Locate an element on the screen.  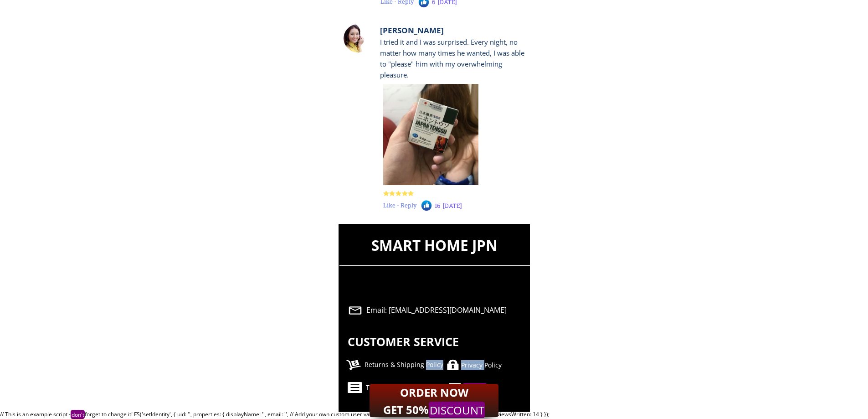
mark: DISCOUNT is located at coordinates (457, 409).